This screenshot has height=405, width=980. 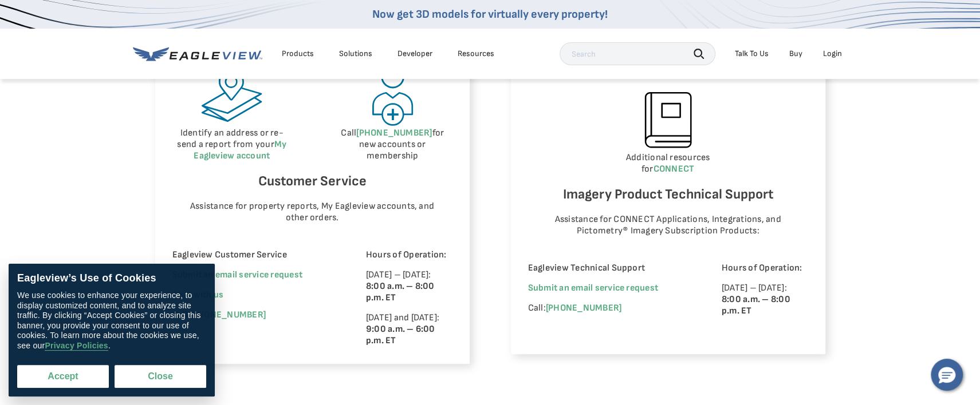 What do you see at coordinates (355, 54) in the screenshot?
I see `div: Solutions` at bounding box center [355, 54].